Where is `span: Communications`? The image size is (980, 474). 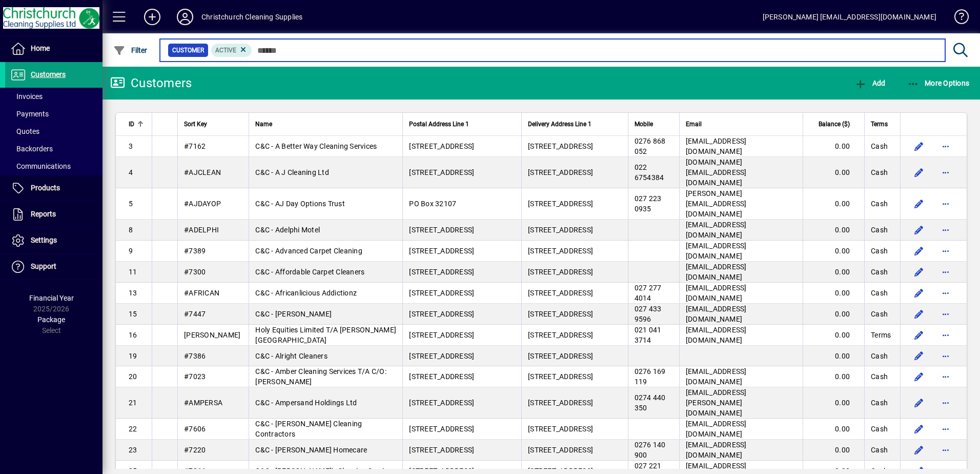
span: Communications is located at coordinates (40, 166).